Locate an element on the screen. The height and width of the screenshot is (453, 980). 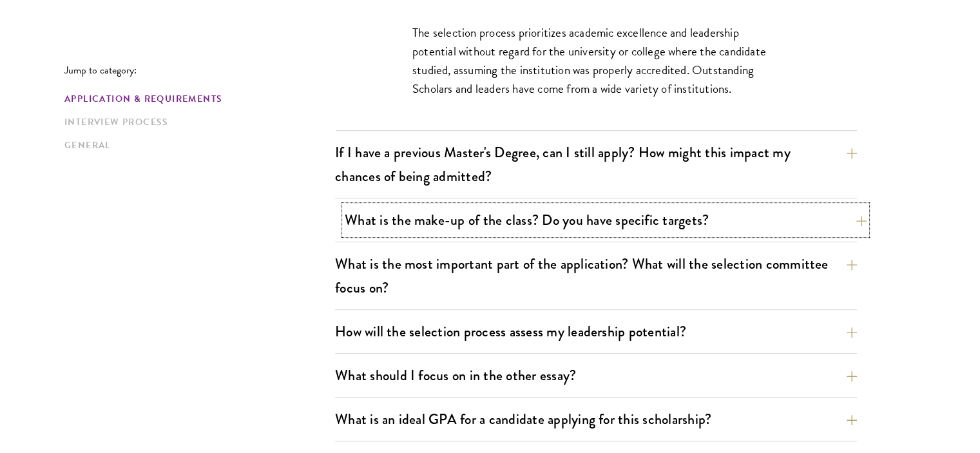
button: What is an ideal GPA for a candidate applying for this scholarship? is located at coordinates (596, 419).